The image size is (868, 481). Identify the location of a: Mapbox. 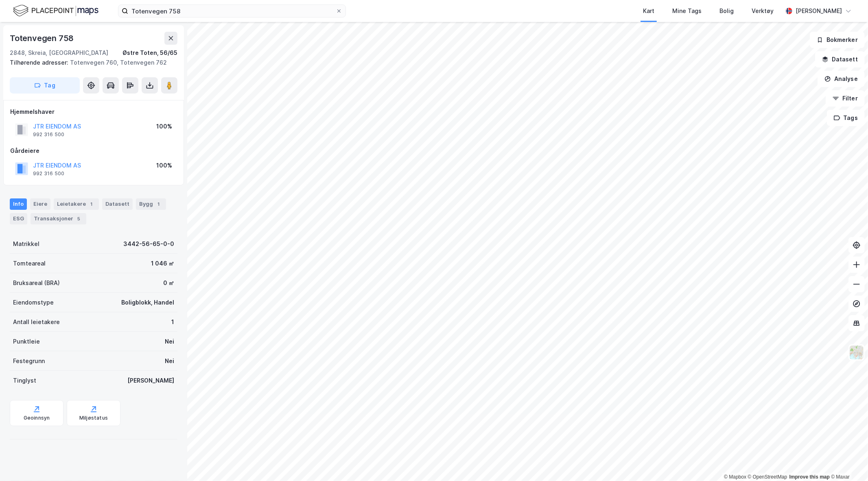
(735, 477).